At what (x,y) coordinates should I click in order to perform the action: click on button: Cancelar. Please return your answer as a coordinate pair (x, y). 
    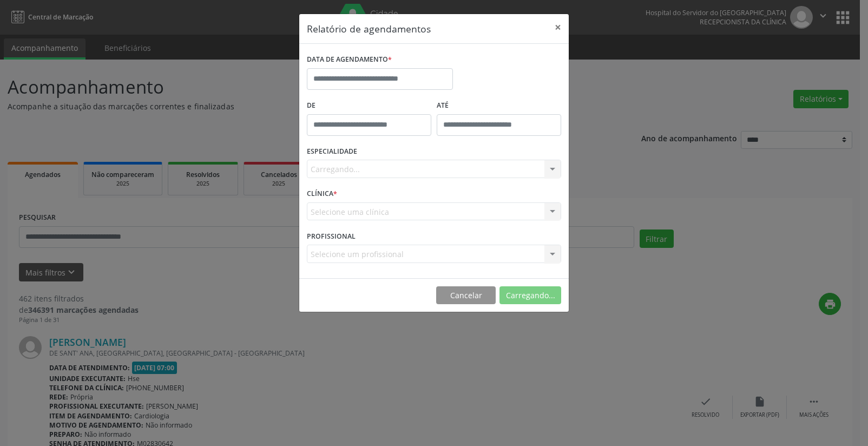
    Looking at the image, I should click on (466, 296).